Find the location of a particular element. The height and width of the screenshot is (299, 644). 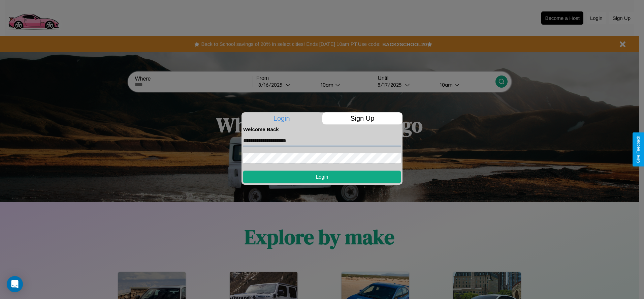

div: Give Feedback is located at coordinates (638, 150).